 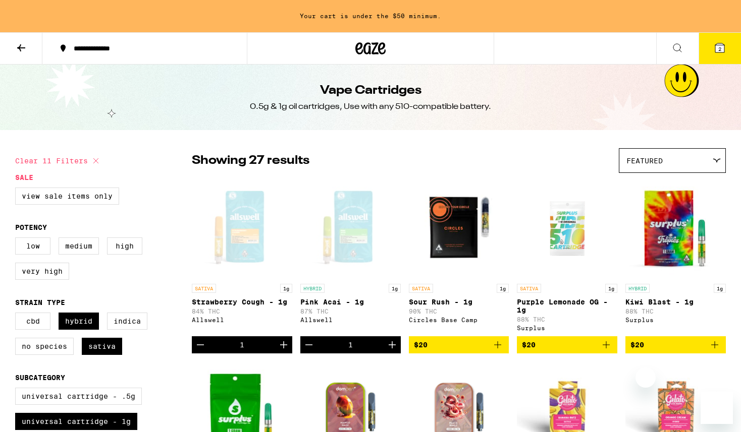 What do you see at coordinates (79, 321) in the screenshot?
I see `label: Hybrid` at bounding box center [79, 321].